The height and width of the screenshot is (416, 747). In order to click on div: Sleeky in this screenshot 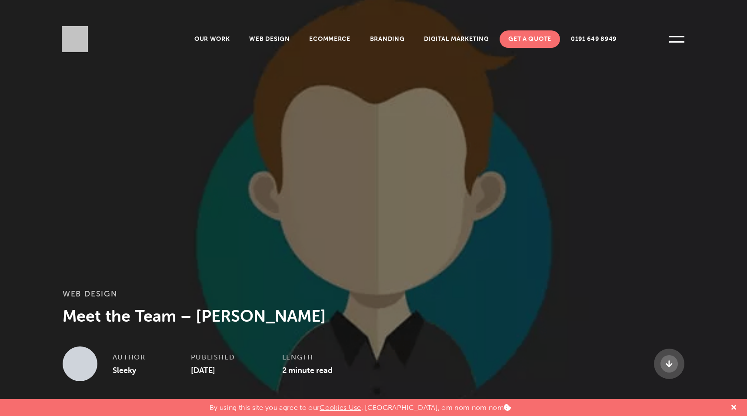, I will do `click(152, 359)`.